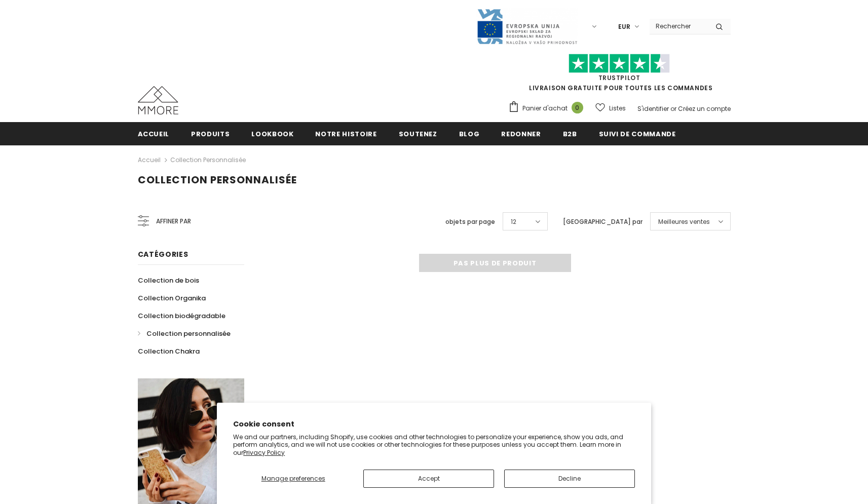  I want to click on a: Créez un compte, so click(704, 108).